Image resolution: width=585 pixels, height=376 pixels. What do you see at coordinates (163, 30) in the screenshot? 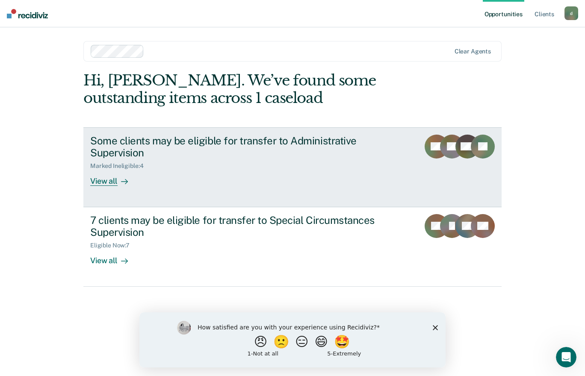
I see `button: 3` at bounding box center [163, 30].